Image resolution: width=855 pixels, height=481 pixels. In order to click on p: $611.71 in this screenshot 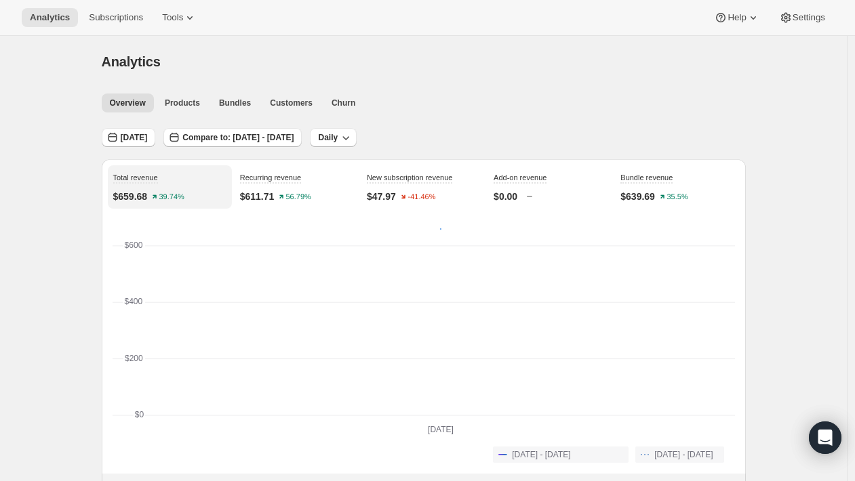, I will do `click(257, 197)`.